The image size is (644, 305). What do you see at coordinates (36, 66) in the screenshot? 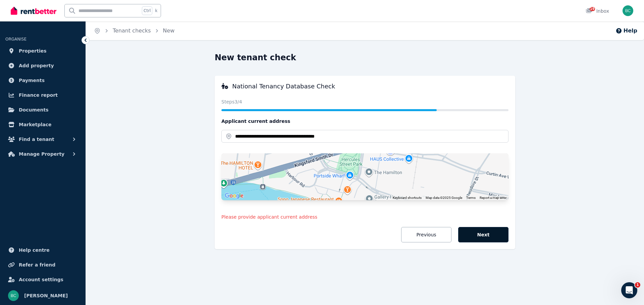
I see `span: Add property` at bounding box center [36, 66].